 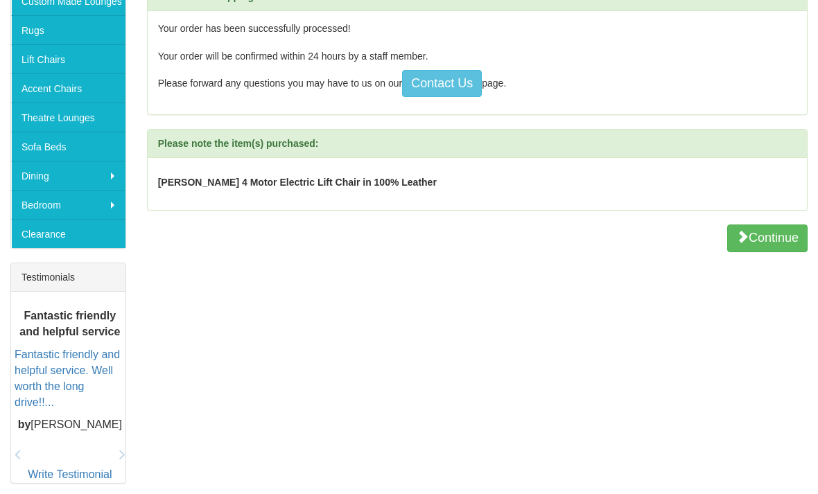 I want to click on button: Continue, so click(x=767, y=238).